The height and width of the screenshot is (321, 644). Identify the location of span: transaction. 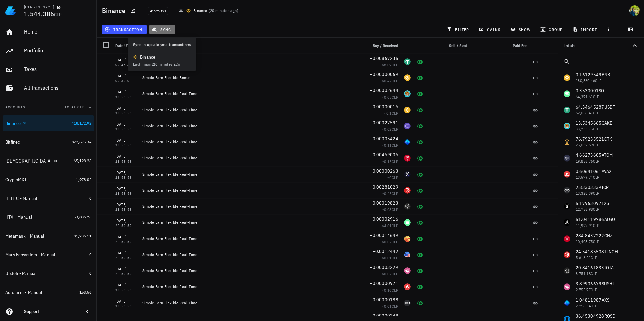
(124, 29).